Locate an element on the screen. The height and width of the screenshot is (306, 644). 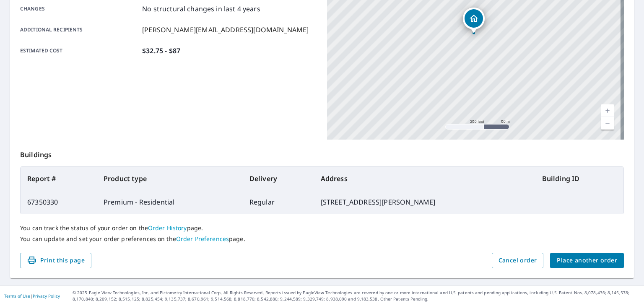
span: Place another order is located at coordinates (587, 261).